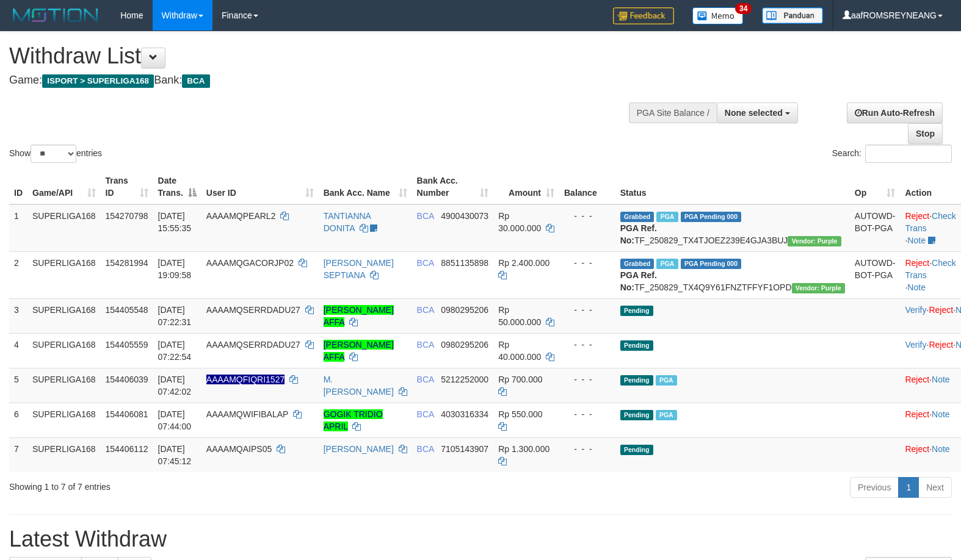 Image resolution: width=961 pixels, height=560 pixels. I want to click on th: Bank Acc. Name: activate to sort column ascending, so click(365, 187).